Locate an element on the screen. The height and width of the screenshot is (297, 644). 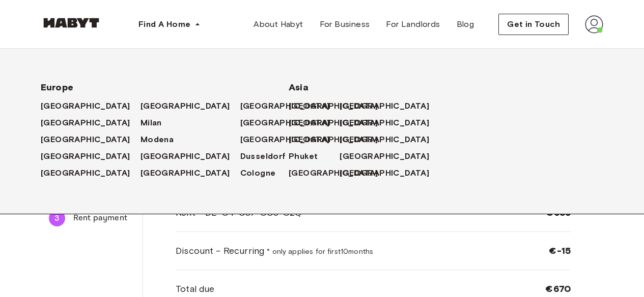
a: Phuket is located at coordinates (308, 156).